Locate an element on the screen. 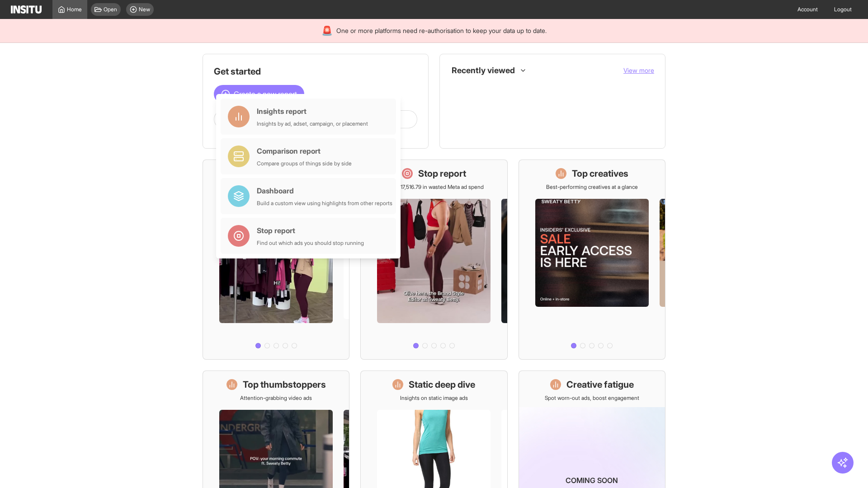 This screenshot has width=868, height=488. a: What's live nowSee all active ads instantly is located at coordinates (276, 260).